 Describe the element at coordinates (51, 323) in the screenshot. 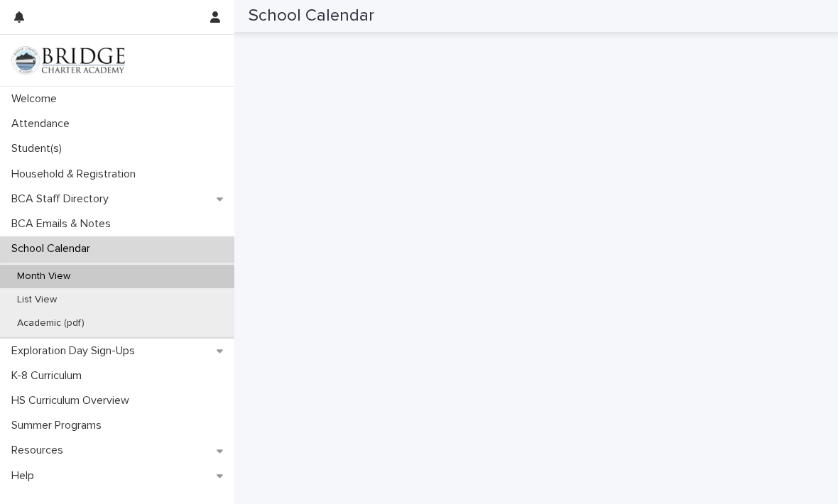

I see `p: Academic (pdf)` at that location.